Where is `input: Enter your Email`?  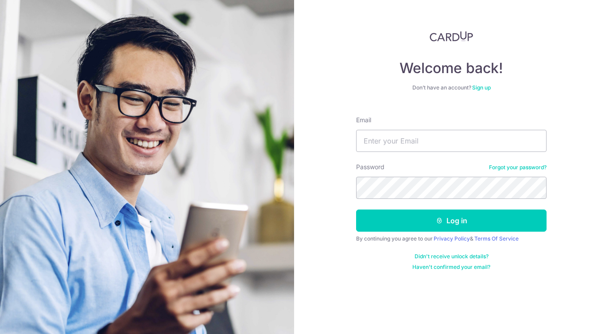
input: Enter your Email is located at coordinates (451, 141).